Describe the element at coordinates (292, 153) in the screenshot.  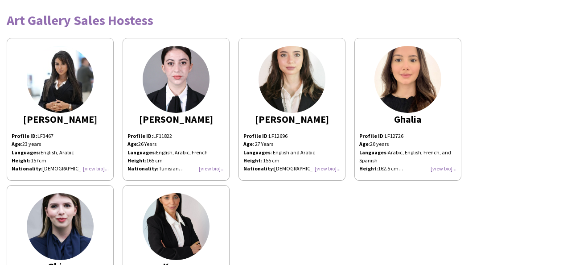
I see `p: : English and Arabic` at that location.